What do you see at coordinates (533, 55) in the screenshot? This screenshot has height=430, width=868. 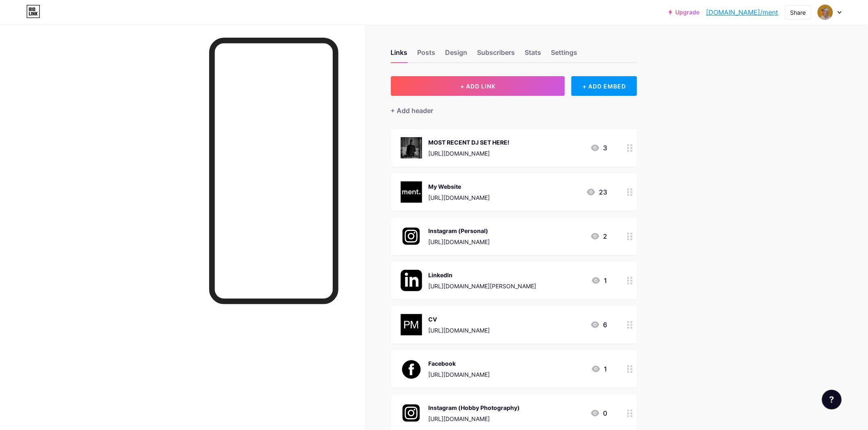 I see `div: Stats` at bounding box center [533, 55].